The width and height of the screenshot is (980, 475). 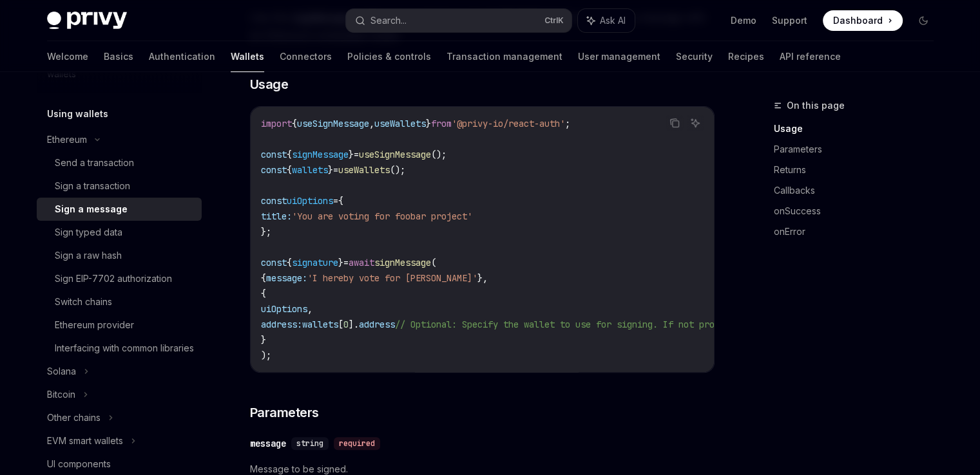 I want to click on div: Ethereum, so click(x=67, y=140).